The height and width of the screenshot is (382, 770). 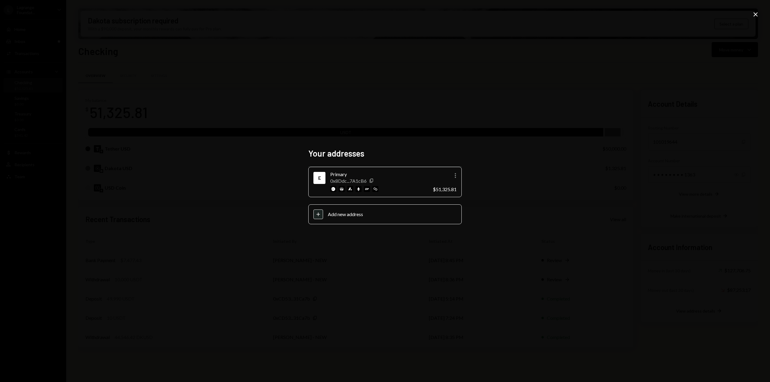 What do you see at coordinates (376, 189) in the screenshot?
I see `img: polygon-mainnet` at bounding box center [376, 189].